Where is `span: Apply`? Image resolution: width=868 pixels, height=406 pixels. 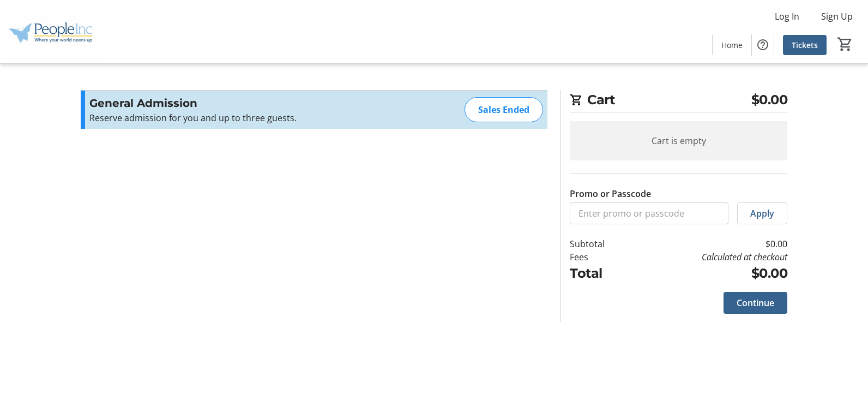
span: Apply is located at coordinates (762, 213).